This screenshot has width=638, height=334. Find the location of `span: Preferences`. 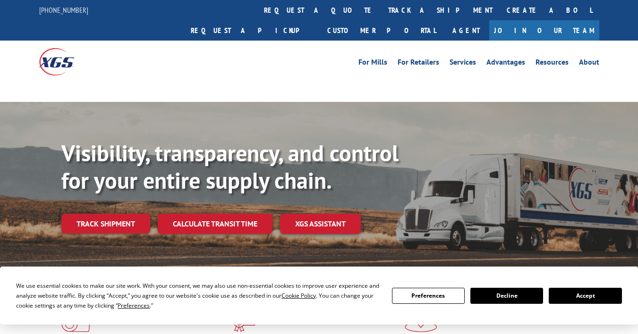

span: Preferences is located at coordinates (134, 305).